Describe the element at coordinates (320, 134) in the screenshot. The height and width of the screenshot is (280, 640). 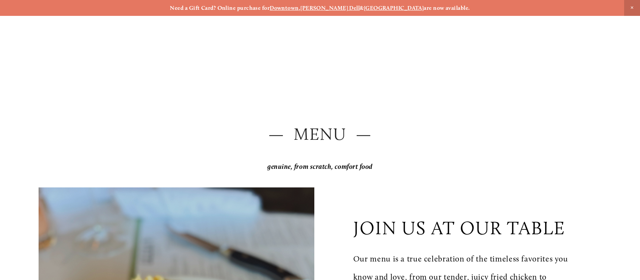
I see `h2: — Menu —` at that location.